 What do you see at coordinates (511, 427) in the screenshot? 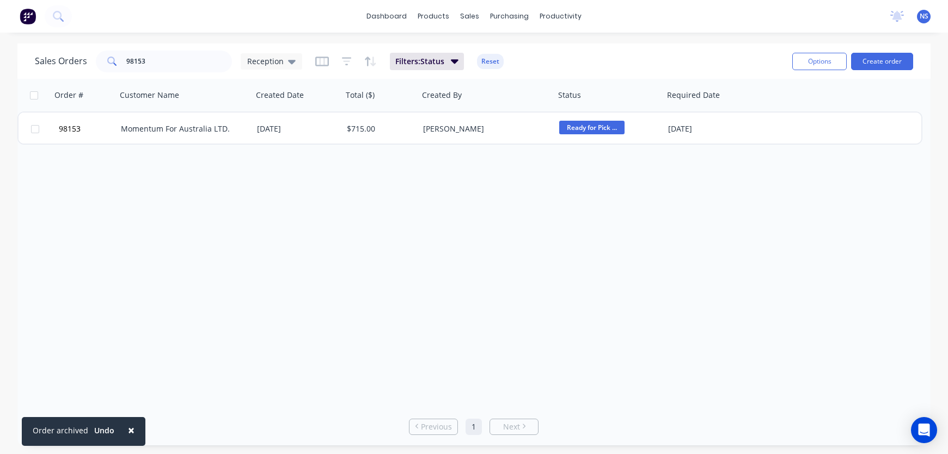
I see `span: Next` at bounding box center [511, 427].